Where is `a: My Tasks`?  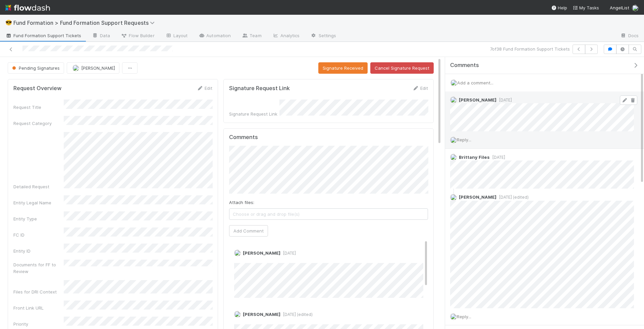
a: My Tasks is located at coordinates (585, 7).